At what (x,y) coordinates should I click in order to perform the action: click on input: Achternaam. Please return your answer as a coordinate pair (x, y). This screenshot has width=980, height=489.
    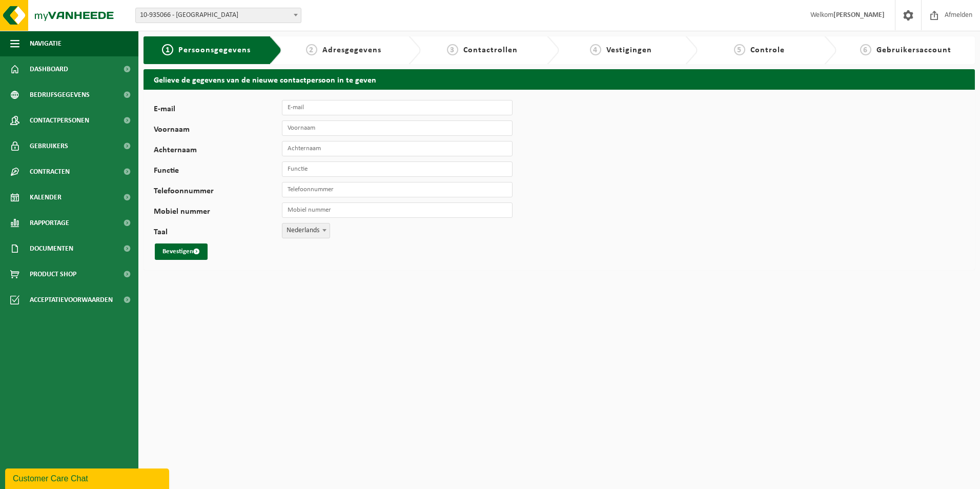
    Looking at the image, I should click on (398, 149).